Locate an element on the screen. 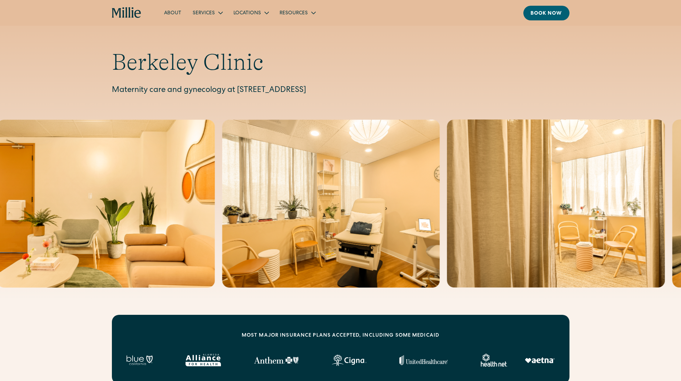 The height and width of the screenshot is (381, 681). img: Aetna logo is located at coordinates (540, 360).